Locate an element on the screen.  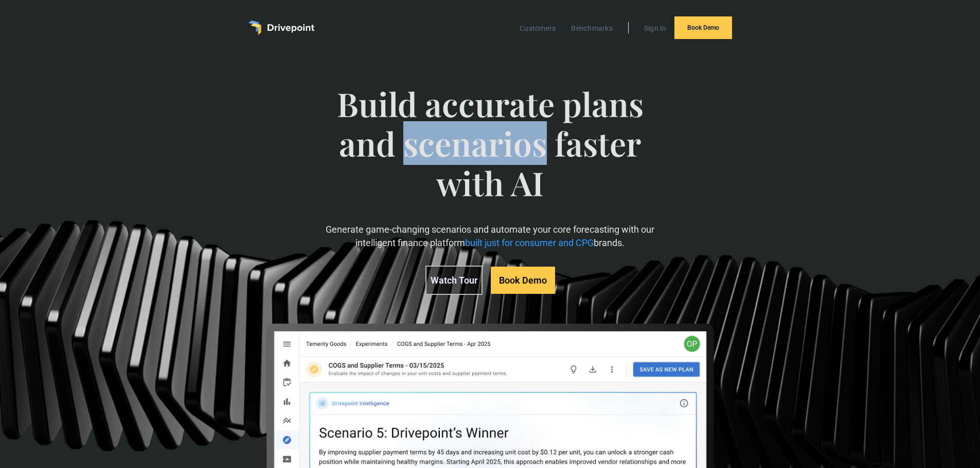
a: Watch Tour is located at coordinates (454, 280).